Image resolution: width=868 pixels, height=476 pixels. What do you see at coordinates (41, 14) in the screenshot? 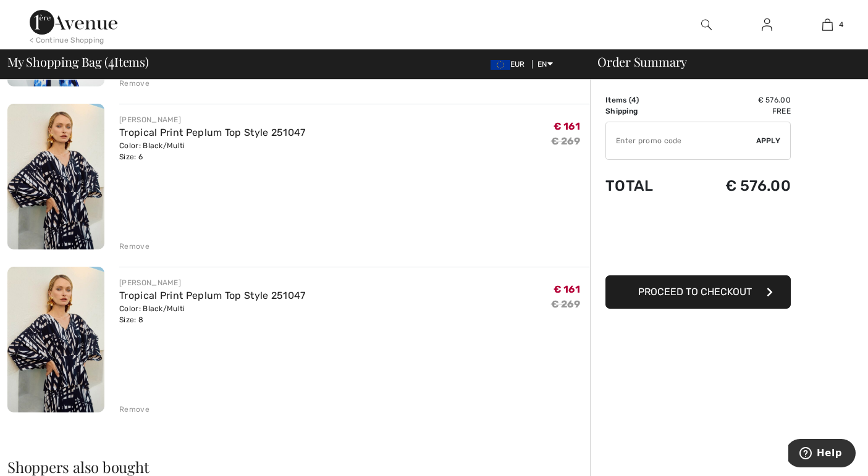
I see `span: Help` at bounding box center [41, 14].